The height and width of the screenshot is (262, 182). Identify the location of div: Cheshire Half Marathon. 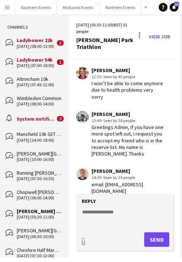
(39, 250).